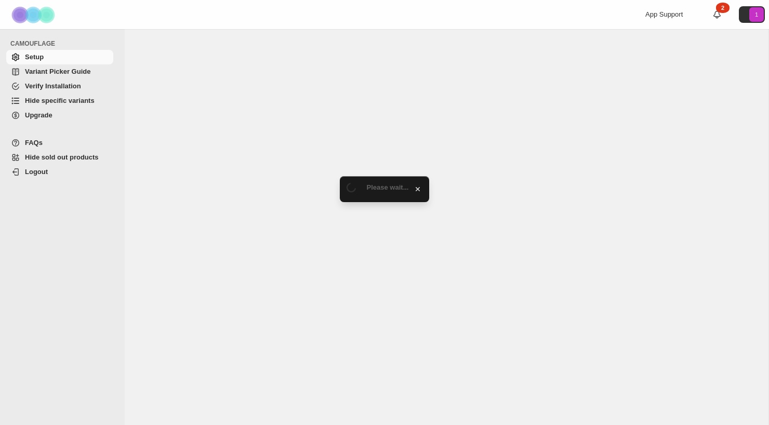  Describe the element at coordinates (60, 86) in the screenshot. I see `a: Verify Installation` at that location.